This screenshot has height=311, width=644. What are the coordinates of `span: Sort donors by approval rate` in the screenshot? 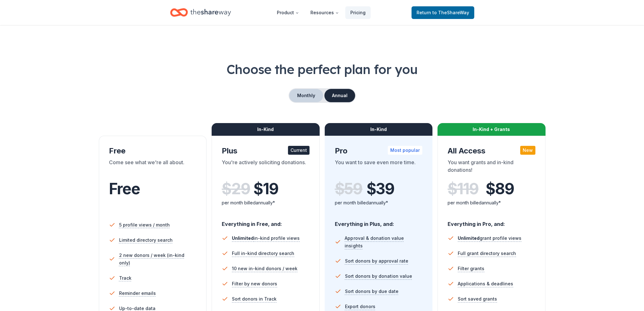 It's located at (376, 261).